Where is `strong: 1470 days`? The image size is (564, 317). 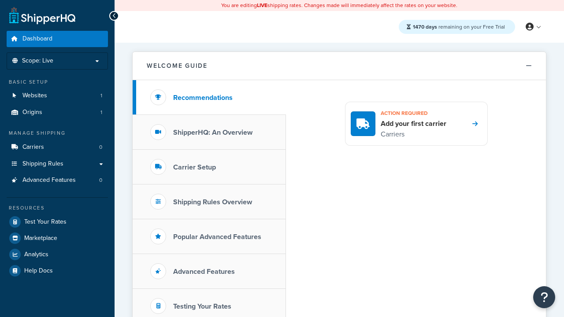 strong: 1470 days is located at coordinates (425, 27).